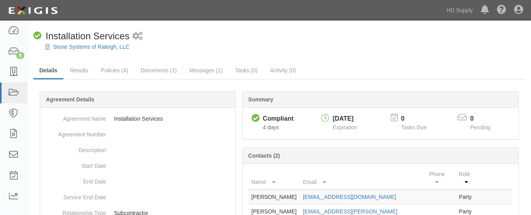  What do you see at coordinates (460, 10) in the screenshot?
I see `a: HD Supply` at bounding box center [460, 10].